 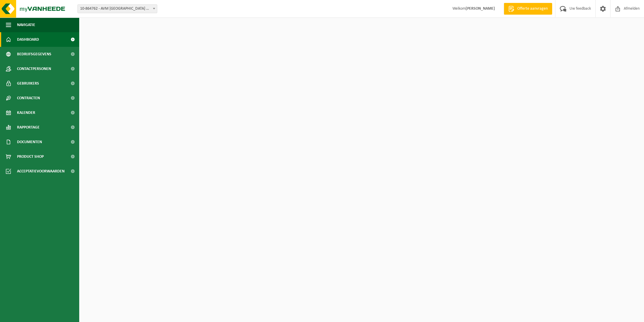 What do you see at coordinates (34, 69) in the screenshot?
I see `span: Contactpersonen` at bounding box center [34, 69].